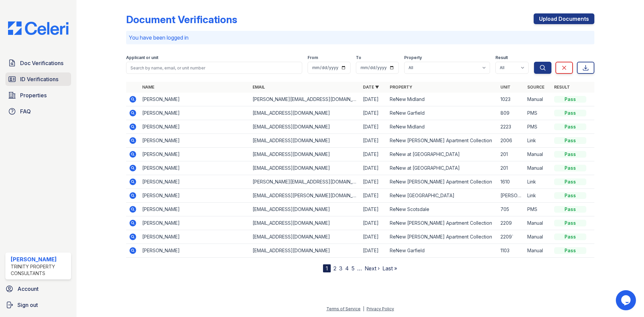 The height and width of the screenshot is (317, 644). I want to click on td: 2006, so click(512, 141).